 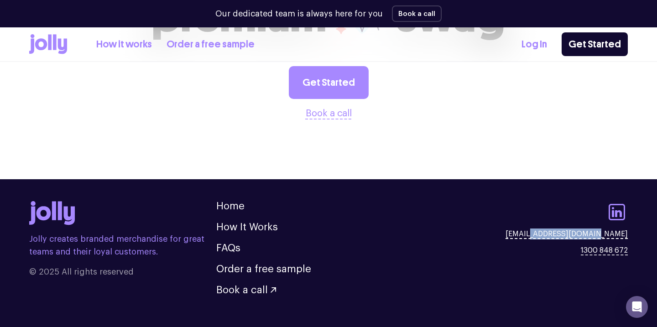 I want to click on a: 1300 848 672, so click(x=604, y=251).